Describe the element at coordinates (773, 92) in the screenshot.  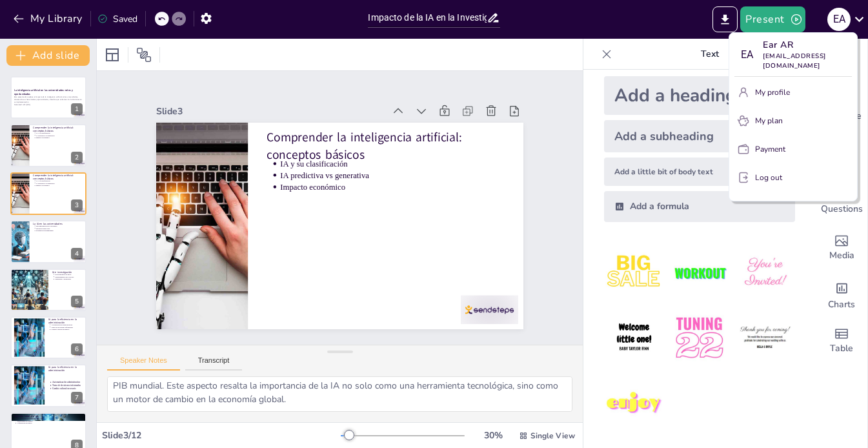
I see `p: My profile` at that location.